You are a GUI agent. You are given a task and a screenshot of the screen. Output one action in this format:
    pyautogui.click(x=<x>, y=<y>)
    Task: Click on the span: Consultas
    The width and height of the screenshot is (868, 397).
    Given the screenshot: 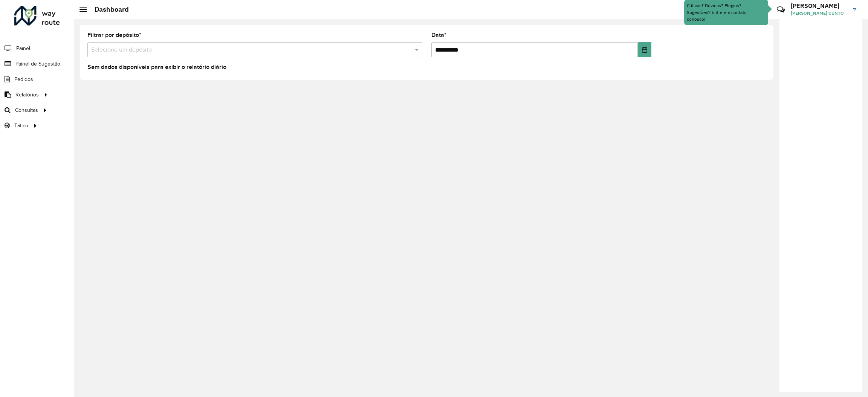 What is the action you would take?
    pyautogui.click(x=26, y=110)
    